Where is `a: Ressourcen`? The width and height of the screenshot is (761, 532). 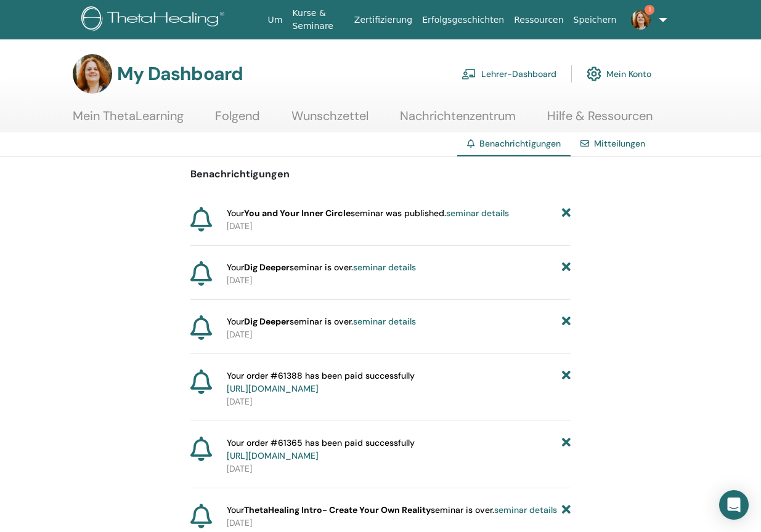
a: Ressourcen is located at coordinates (539, 19).